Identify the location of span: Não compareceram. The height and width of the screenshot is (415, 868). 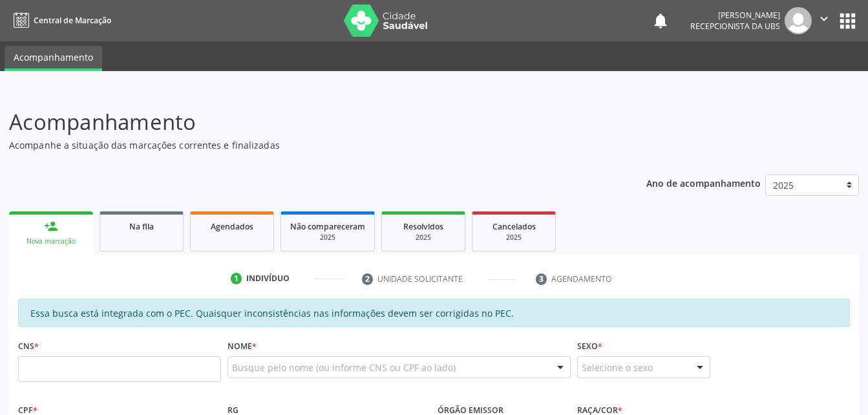
(327, 227).